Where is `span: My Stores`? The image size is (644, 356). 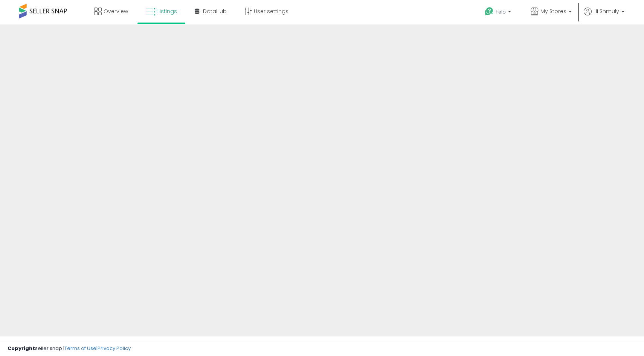 span: My Stores is located at coordinates (554, 11).